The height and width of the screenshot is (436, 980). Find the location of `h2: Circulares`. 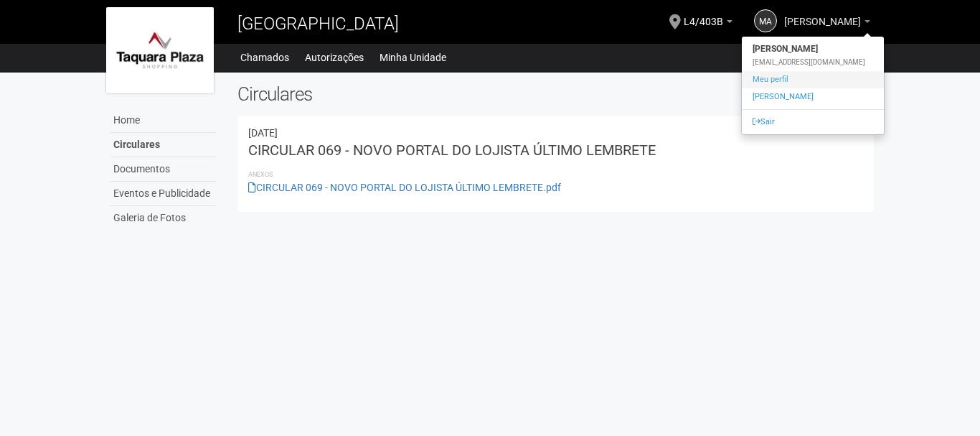

h2: Circulares is located at coordinates (555, 94).